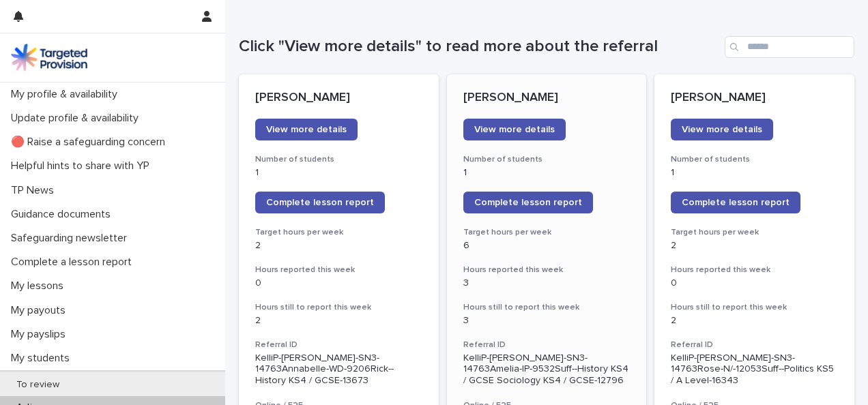 The height and width of the screenshot is (405, 868). Describe the element at coordinates (82, 166) in the screenshot. I see `p: Helpful hints to share with YP` at that location.